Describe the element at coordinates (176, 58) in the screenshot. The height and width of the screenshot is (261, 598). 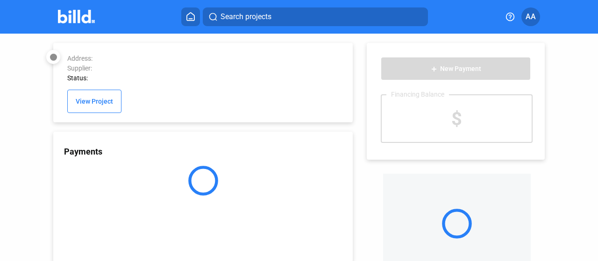
I see `div: Address:` at that location.